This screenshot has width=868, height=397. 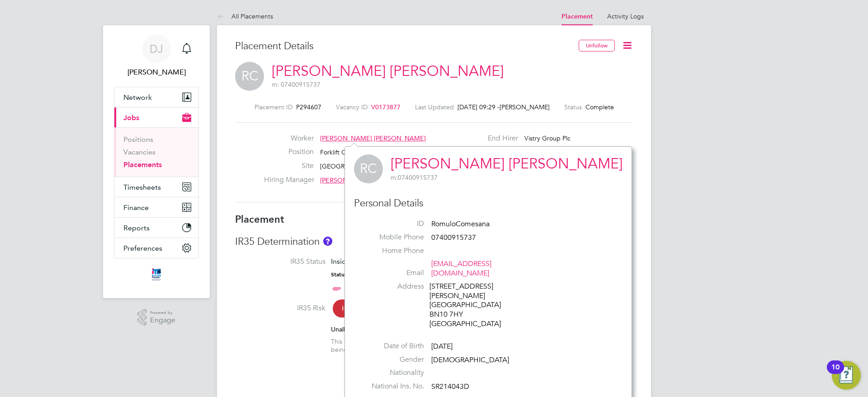 What do you see at coordinates (163, 320) in the screenshot?
I see `span: Engage` at bounding box center [163, 320].